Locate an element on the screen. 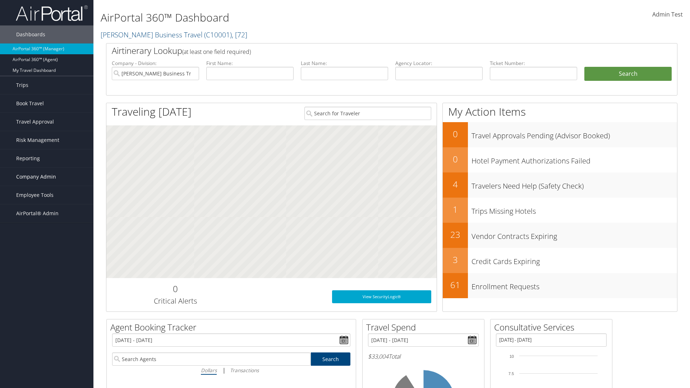  span: $33,004 is located at coordinates (378, 357).